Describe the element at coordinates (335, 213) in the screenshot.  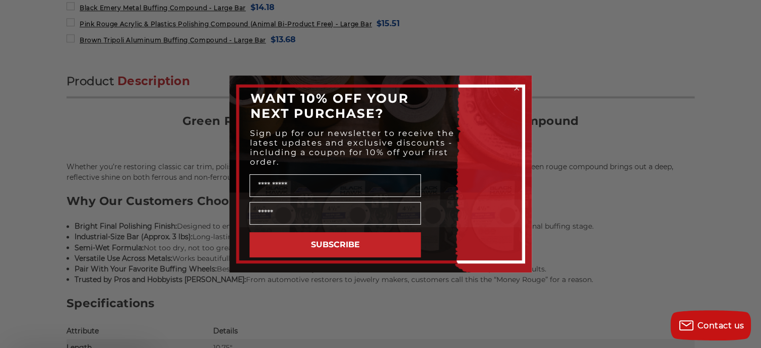
I see `input: Email` at that location.